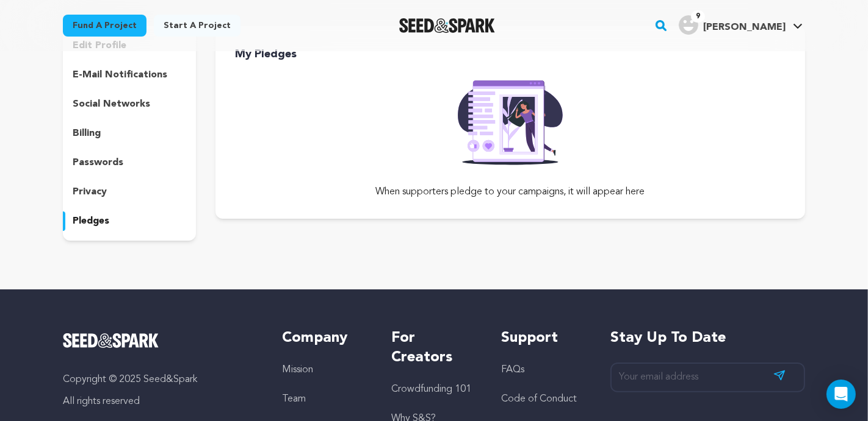 The image size is (868, 421). I want to click on a: Team, so click(293, 399).